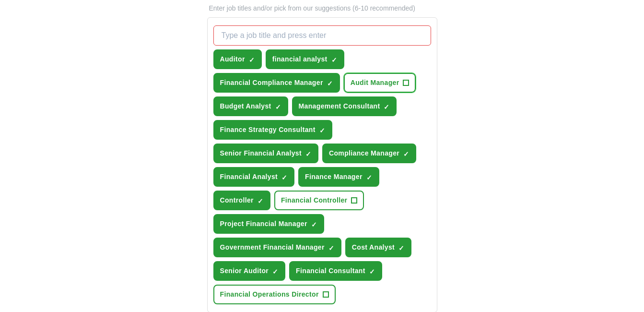 This screenshot has height=312, width=644. What do you see at coordinates (277, 82) in the screenshot?
I see `button: Financial Compliance Manager✓` at bounding box center [277, 82].